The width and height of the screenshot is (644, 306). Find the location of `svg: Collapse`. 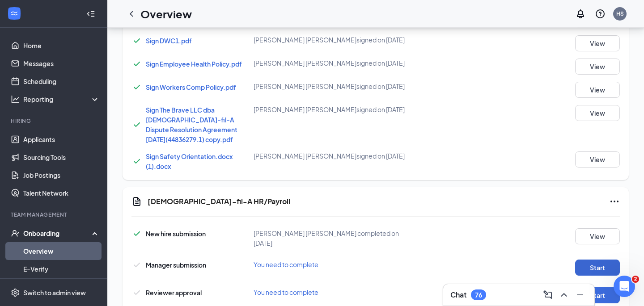

svg: Collapse is located at coordinates (91, 14).